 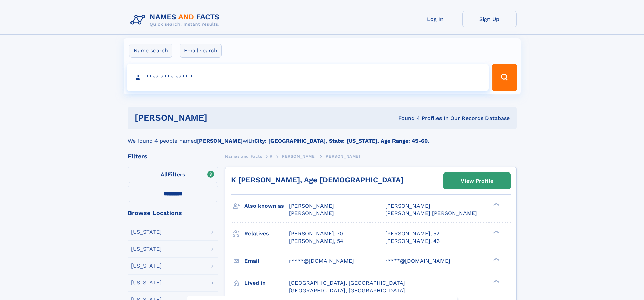 I want to click on a: Sign Up, so click(x=490, y=19).